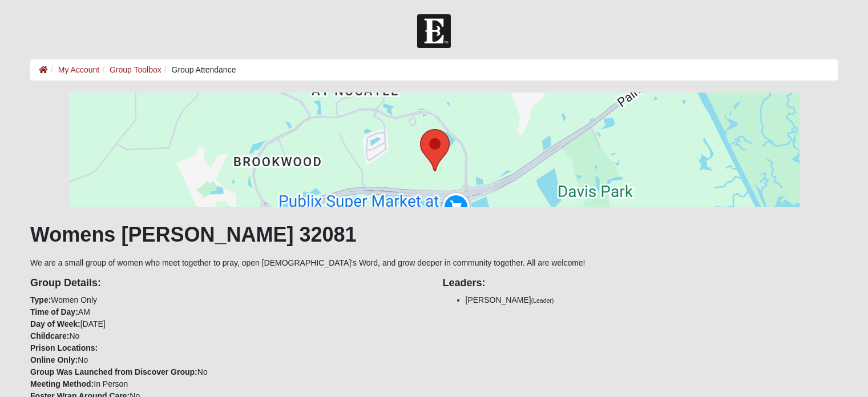 This screenshot has height=397, width=868. I want to click on strong: Prison Locations:, so click(64, 348).